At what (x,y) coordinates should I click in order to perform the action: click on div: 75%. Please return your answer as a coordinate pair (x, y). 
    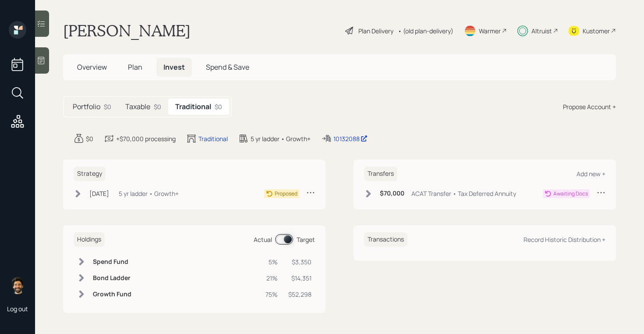
    Looking at the image, I should click on (271, 294).